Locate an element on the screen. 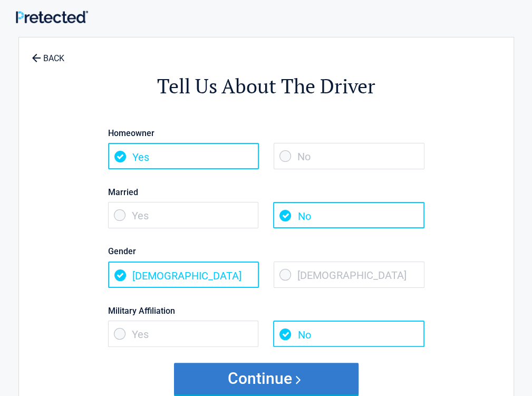 The width and height of the screenshot is (532, 396). a: BACK is located at coordinates (48, 53).